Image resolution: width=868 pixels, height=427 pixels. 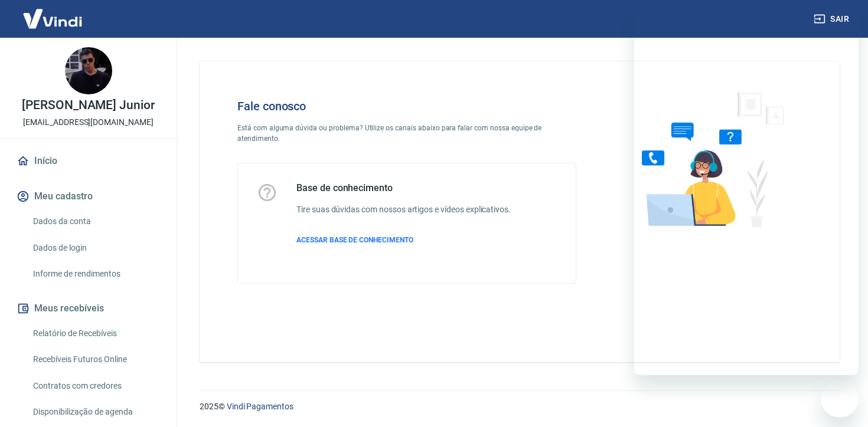 I want to click on h4: Fale conosco, so click(x=407, y=106).